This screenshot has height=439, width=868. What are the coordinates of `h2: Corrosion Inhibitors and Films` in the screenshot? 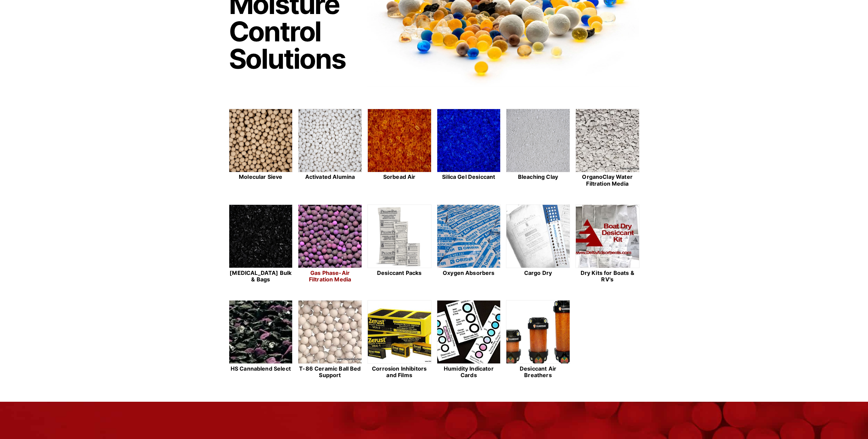 It's located at (399, 372).